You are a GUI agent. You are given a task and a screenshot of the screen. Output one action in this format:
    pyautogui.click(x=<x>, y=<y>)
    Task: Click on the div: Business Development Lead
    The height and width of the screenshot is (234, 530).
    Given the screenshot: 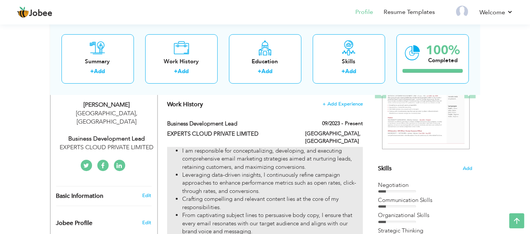 What is the action you would take?
    pyautogui.click(x=107, y=139)
    